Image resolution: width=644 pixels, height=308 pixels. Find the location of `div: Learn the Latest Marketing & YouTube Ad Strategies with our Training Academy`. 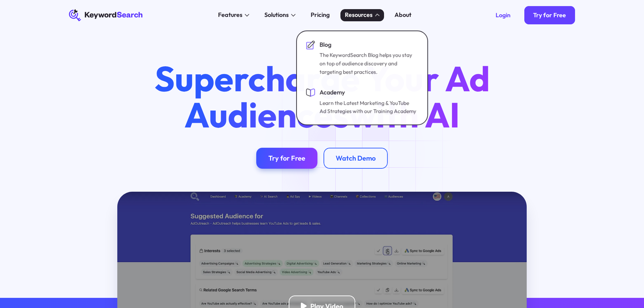

div: Learn the Latest Marketing & YouTube Ad Strategies with our Training Academy is located at coordinates (368, 107).